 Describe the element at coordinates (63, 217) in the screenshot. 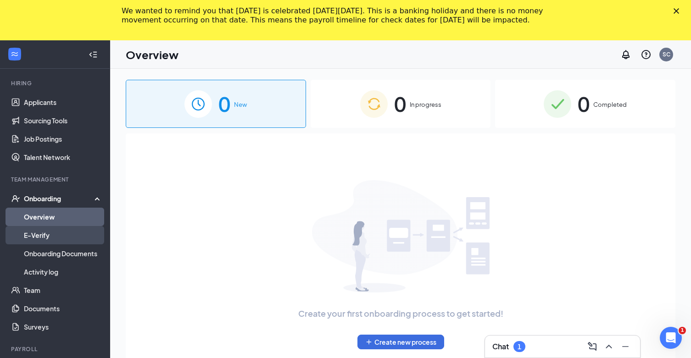

I see `a: Overview` at that location.